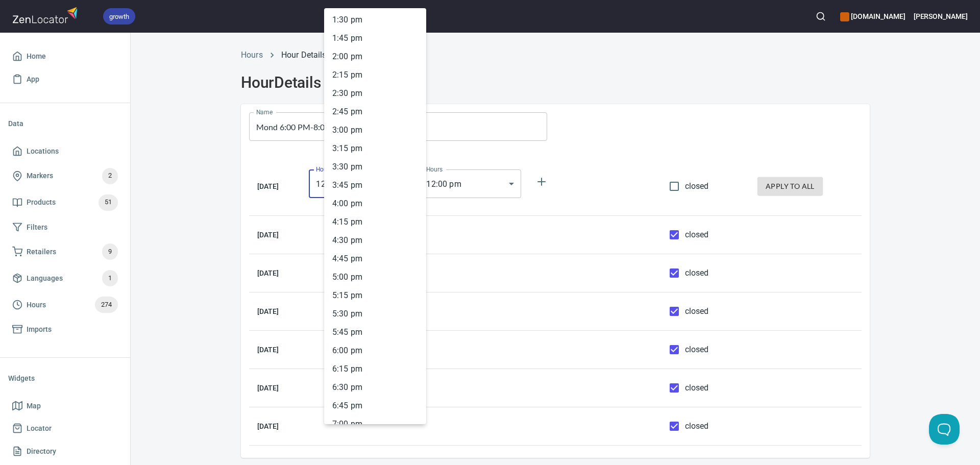 Image resolution: width=980 pixels, height=465 pixels. What do you see at coordinates (375, 20) in the screenshot?
I see `li: 1 : 30 pm` at bounding box center [375, 20].